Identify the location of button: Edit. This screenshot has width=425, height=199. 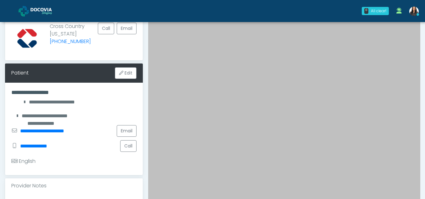
(125, 73).